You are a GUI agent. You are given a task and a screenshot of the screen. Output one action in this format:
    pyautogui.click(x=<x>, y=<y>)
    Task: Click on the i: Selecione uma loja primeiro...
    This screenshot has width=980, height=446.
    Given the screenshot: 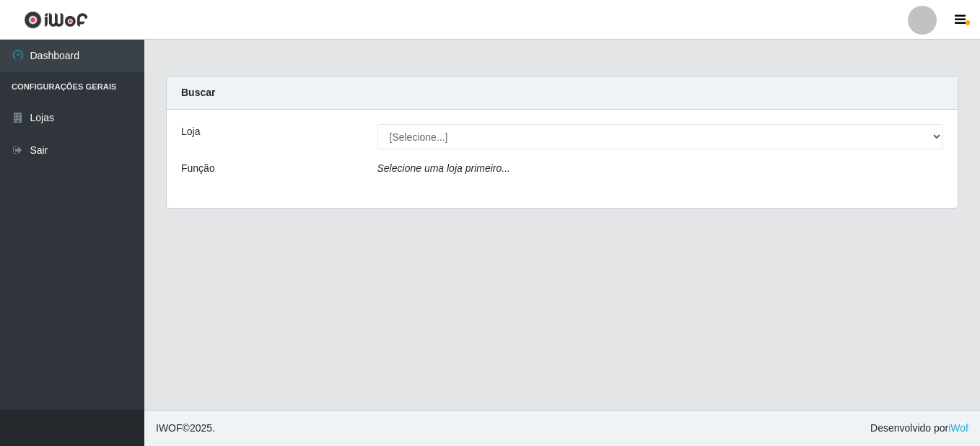 What is the action you would take?
    pyautogui.click(x=444, y=168)
    